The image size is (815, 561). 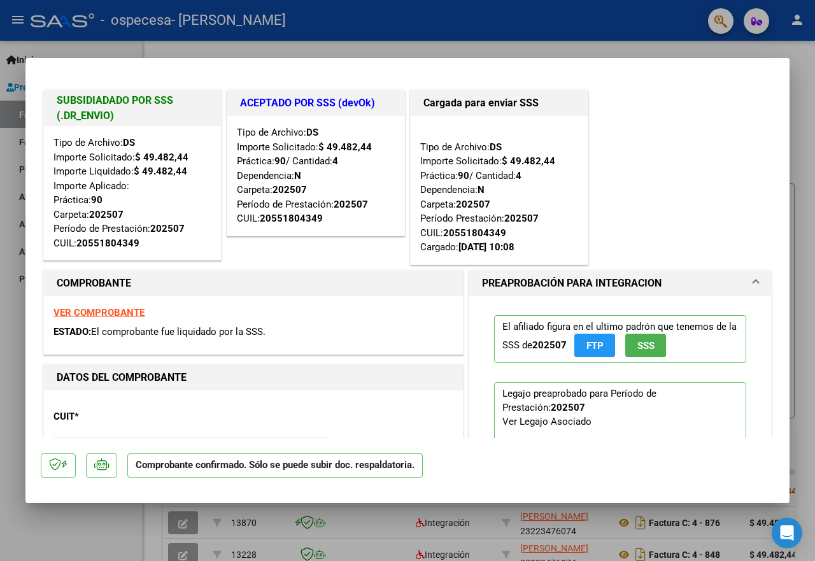 I want to click on p: Legajo preaprobado para Período de Prestación:, so click(x=620, y=450).